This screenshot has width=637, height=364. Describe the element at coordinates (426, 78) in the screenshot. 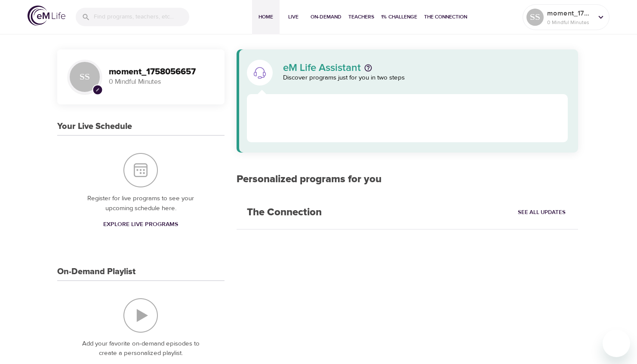

I see `p: Discover programs just for you in two steps` at that location.